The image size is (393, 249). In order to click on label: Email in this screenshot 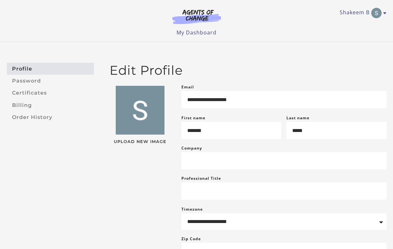, I will do `click(188, 87)`.